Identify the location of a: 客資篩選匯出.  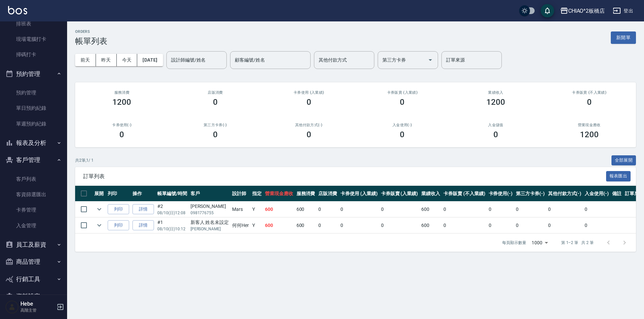
(34, 195).